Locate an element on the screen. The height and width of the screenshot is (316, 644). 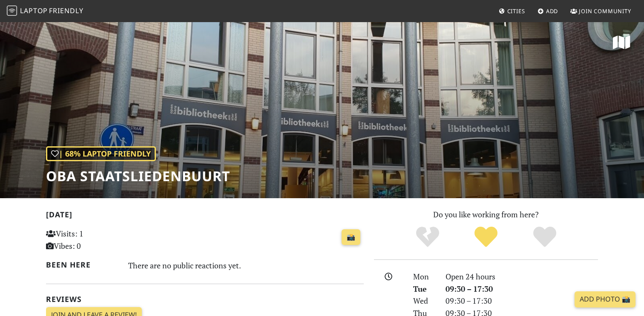
img: LaptopFriendly is located at coordinates (12, 11).